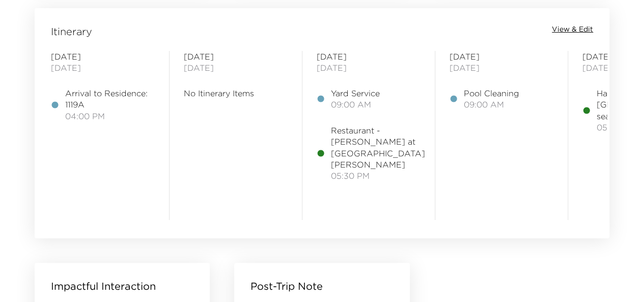 This screenshot has height=302, width=644. I want to click on p: Impactful Interaction, so click(103, 287).